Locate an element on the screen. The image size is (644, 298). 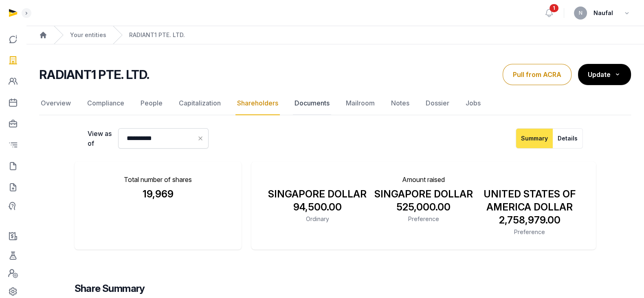
button: Pull from ACRA is located at coordinates (537, 74).